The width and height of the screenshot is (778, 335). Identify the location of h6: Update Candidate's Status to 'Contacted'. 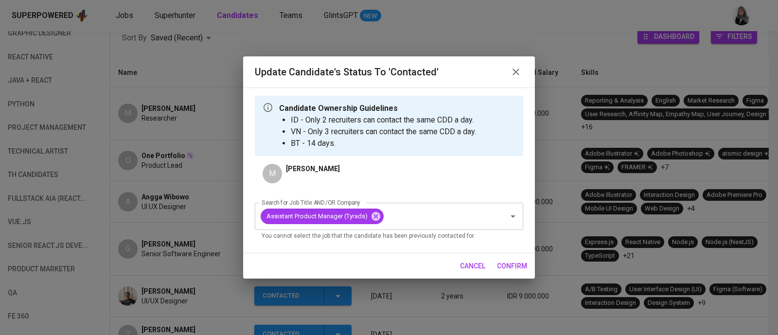
(347, 72).